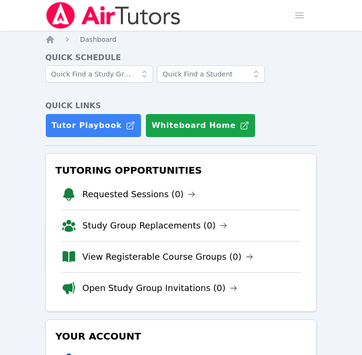 The width and height of the screenshot is (362, 355). Describe the element at coordinates (181, 170) in the screenshot. I see `h3: Tutoring Opportunities` at that location.